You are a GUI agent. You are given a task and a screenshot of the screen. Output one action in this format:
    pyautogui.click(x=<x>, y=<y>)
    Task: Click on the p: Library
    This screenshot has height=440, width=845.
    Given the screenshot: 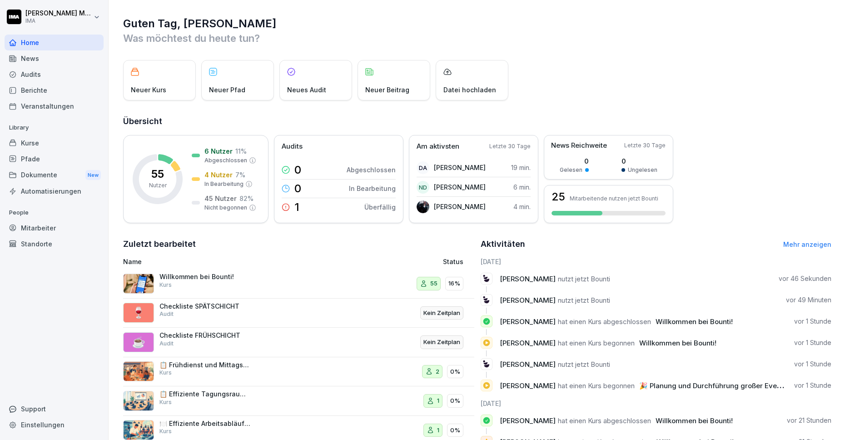 What is the action you would take?
    pyautogui.click(x=54, y=128)
    